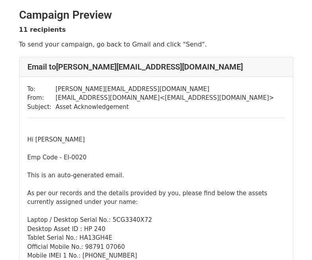  What do you see at coordinates (41, 107) in the screenshot?
I see `td: Subject:` at bounding box center [41, 107].